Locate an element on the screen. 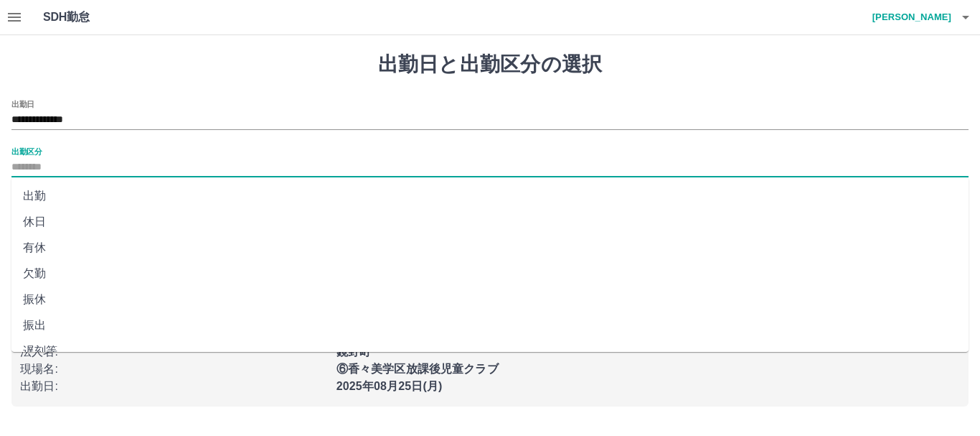  li: 有休 is located at coordinates (490, 248).